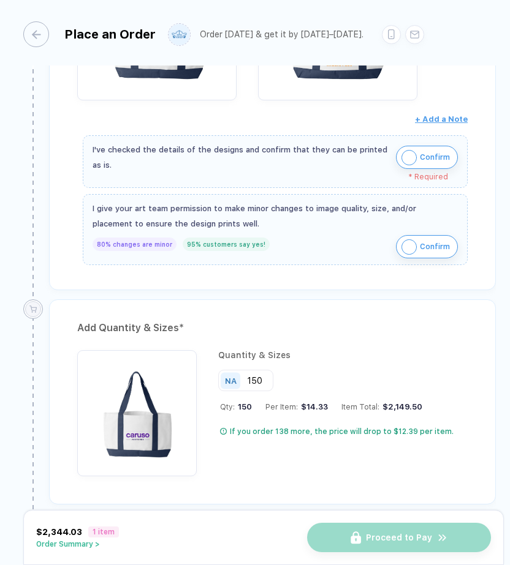  I want to click on span: 150, so click(243, 407).